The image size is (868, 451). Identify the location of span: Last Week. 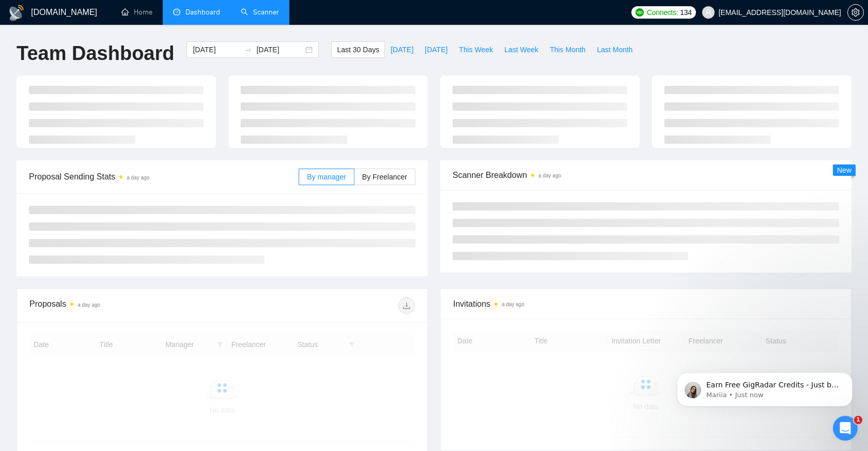
(522, 50).